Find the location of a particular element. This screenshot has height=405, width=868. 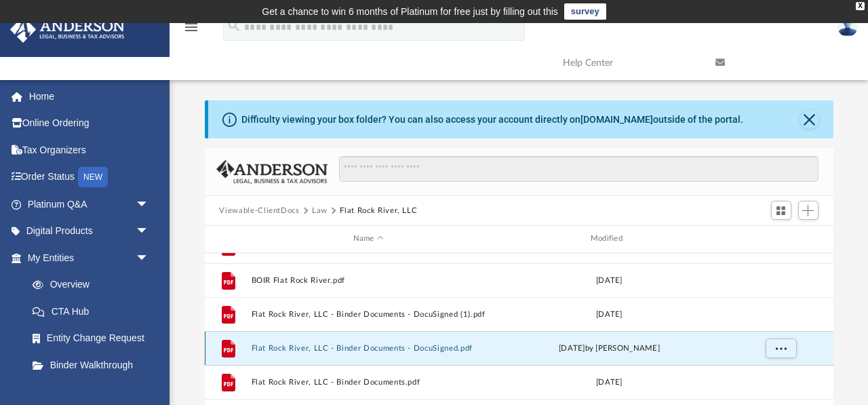

div: Difficulty viewing your box folder? You can also access your account directly on outside of the p... is located at coordinates (492, 119).